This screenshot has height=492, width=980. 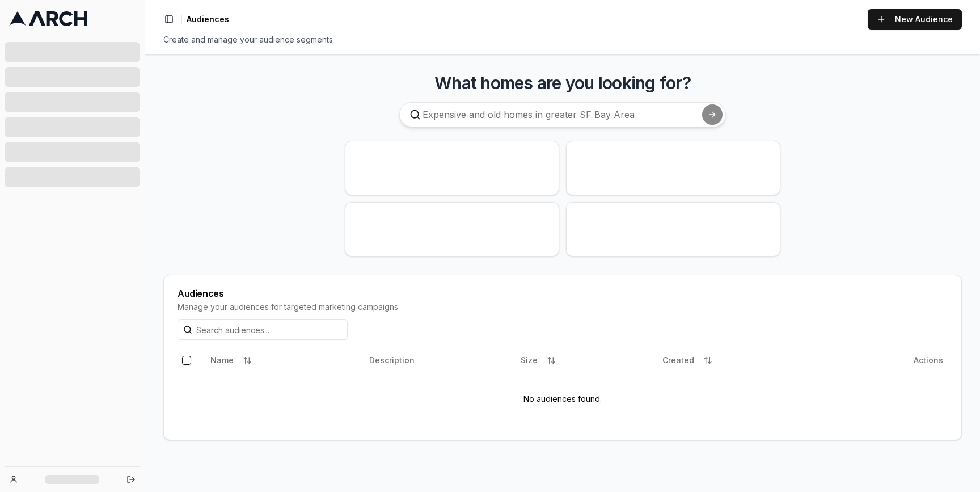 What do you see at coordinates (208, 20) in the screenshot?
I see `nav: breadcrumb` at bounding box center [208, 20].